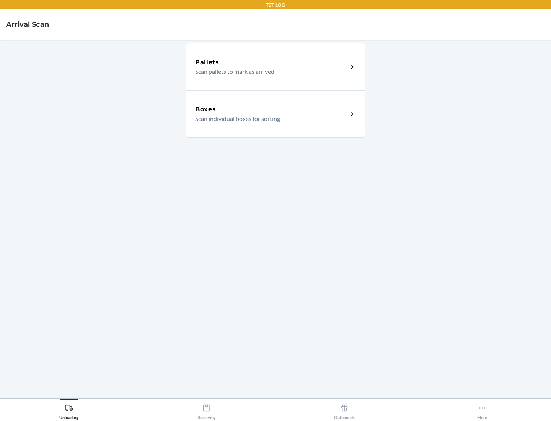  Describe the element at coordinates (207, 410) in the screenshot. I see `div: Receiving` at that location.